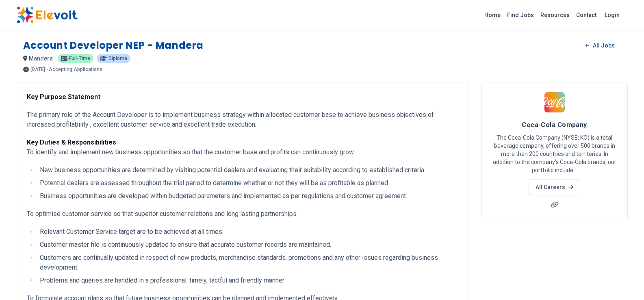  I want to click on img: Elevolt, so click(47, 15).